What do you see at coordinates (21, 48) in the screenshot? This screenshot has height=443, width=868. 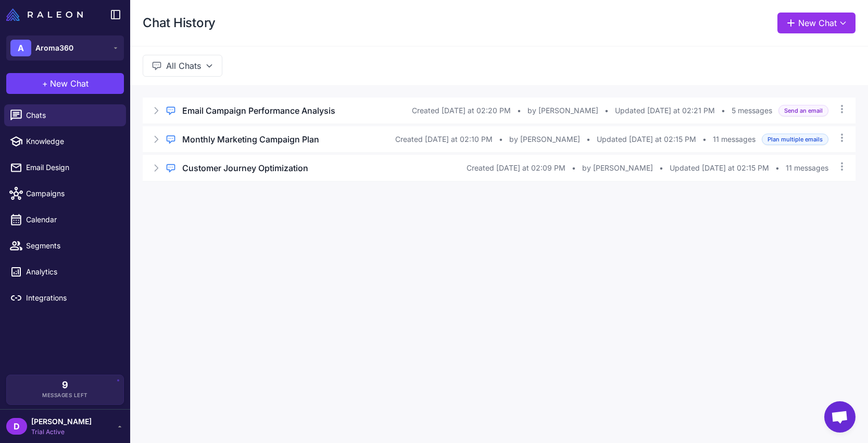 I see `div: A` at bounding box center [21, 48].